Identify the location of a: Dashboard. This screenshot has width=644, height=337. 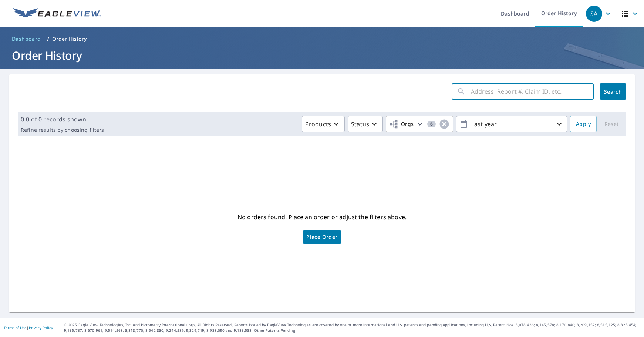
(26, 39).